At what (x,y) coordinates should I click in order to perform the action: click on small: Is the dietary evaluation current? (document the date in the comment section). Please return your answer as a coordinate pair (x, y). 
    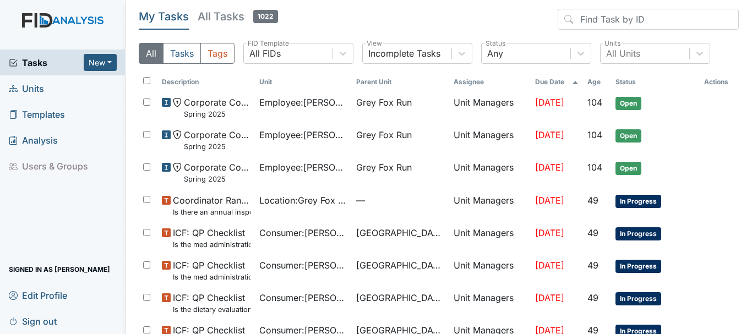
    Looking at the image, I should click on (211, 309).